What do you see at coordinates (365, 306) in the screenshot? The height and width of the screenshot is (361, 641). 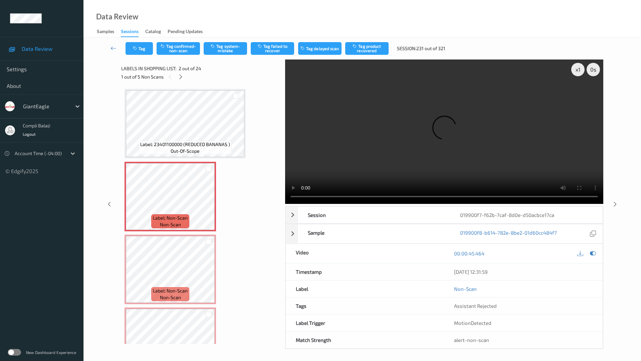 I see `div: Tags` at bounding box center [365, 306].